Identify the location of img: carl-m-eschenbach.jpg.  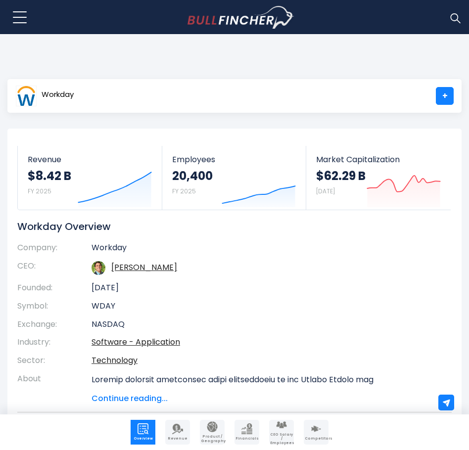
(98, 268).